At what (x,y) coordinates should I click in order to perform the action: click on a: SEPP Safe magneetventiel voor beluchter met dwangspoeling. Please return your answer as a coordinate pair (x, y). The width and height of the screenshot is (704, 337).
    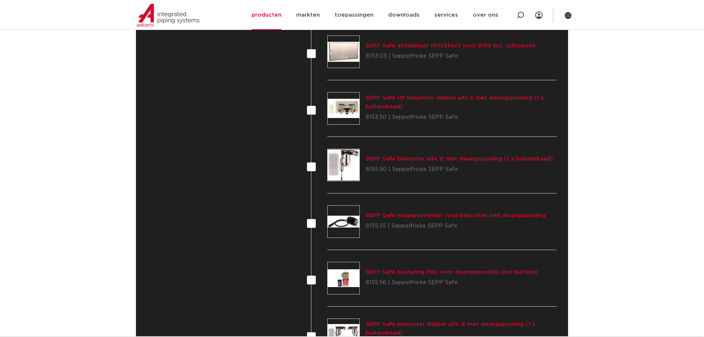
    Looking at the image, I should click on (456, 215).